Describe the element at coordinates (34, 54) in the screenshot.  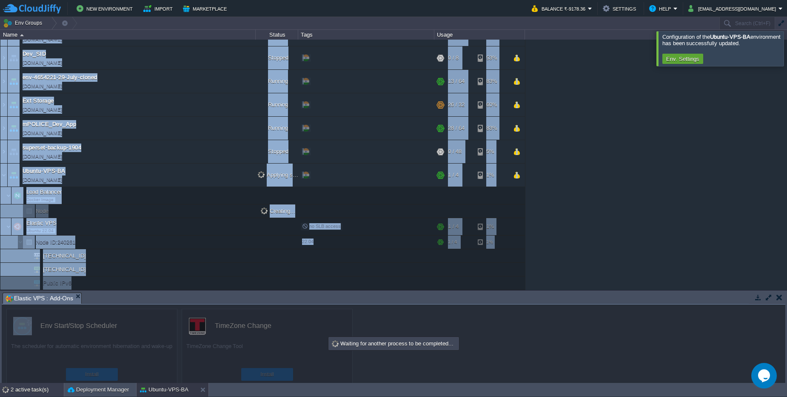
I see `span: Dev_SID` at that location.